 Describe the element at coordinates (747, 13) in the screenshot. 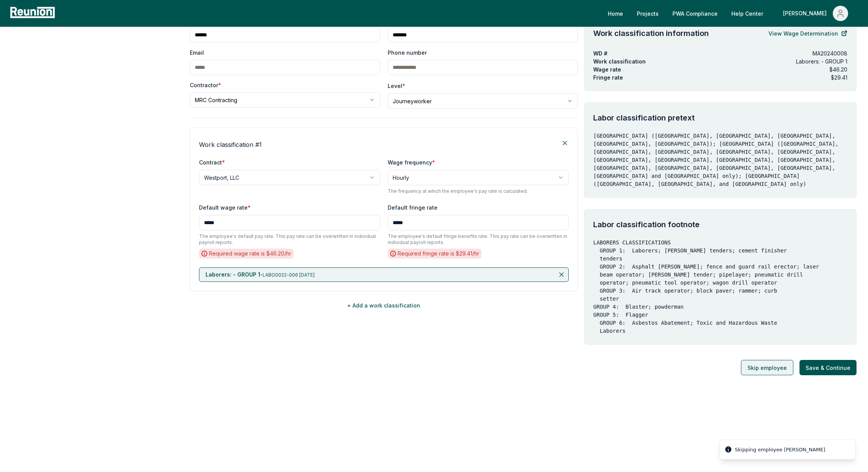

I see `a: Help Center` at that location.